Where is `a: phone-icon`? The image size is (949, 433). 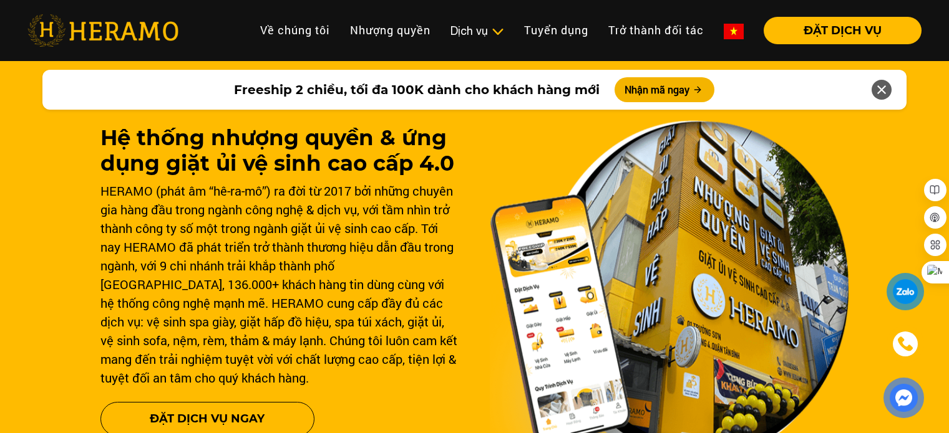 a: phone-icon is located at coordinates (905, 344).